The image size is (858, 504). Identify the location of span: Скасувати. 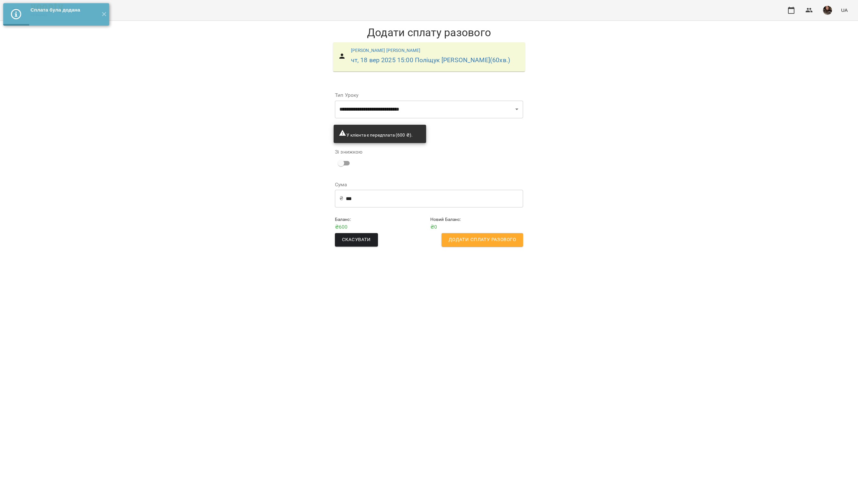
(356, 240).